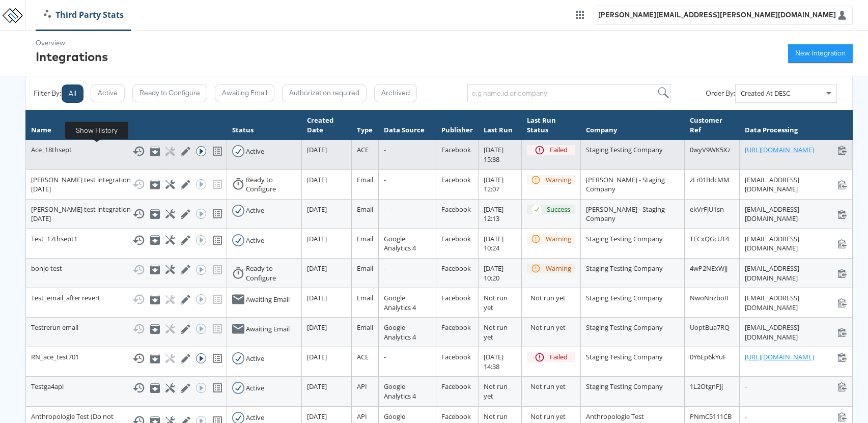 This screenshot has width=868, height=423. I want to click on span: zLr01BdcMM, so click(709, 180).